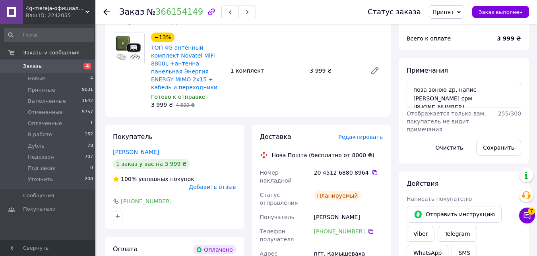 This screenshot has height=256, width=537. I want to click on span: 78, so click(90, 146).